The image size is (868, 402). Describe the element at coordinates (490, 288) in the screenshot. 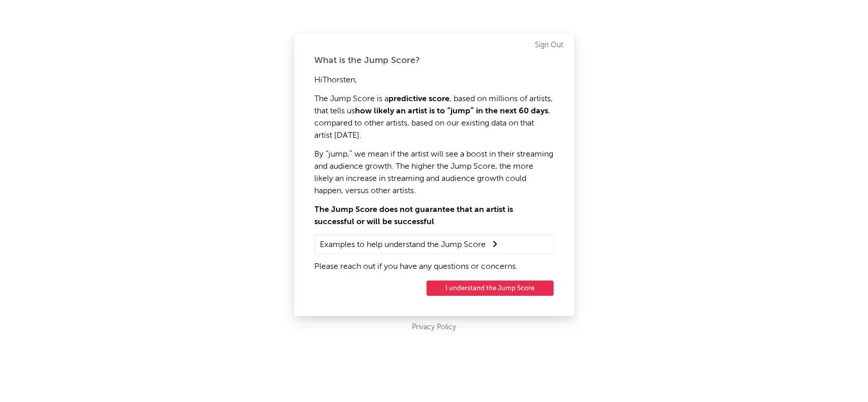

I see `button: I understand the Jump Score` at that location.